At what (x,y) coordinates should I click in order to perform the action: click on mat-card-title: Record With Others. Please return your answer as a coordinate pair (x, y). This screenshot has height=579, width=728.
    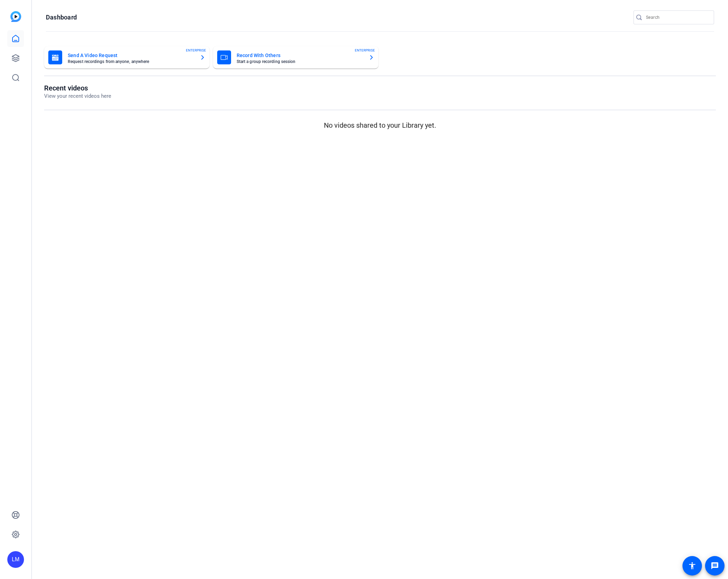
    Looking at the image, I should click on (300, 55).